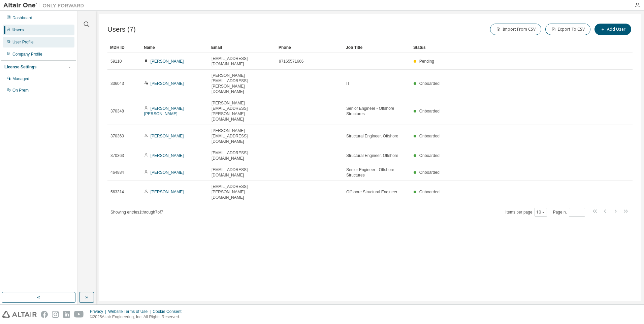 This screenshot has width=644, height=324. I want to click on div: Managed, so click(21, 79).